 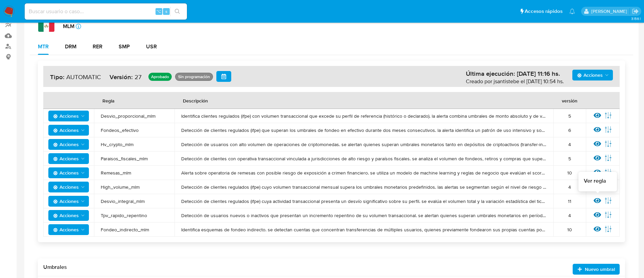 What do you see at coordinates (544, 11) in the screenshot?
I see `span: Accesos rápidos` at bounding box center [544, 11].